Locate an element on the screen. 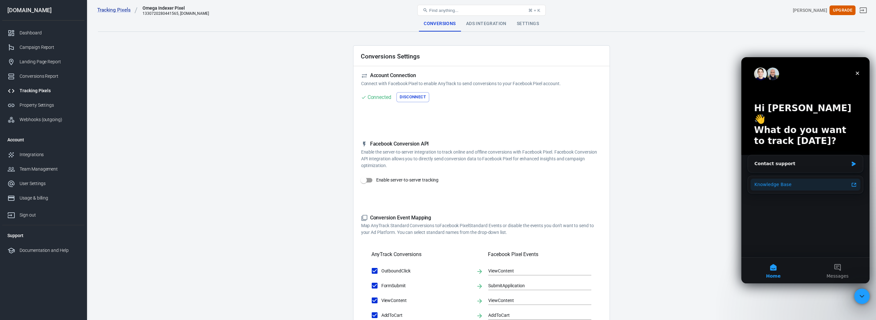 Image resolution: width=876 pixels, height=320 pixels. a: Landing Page Report is located at coordinates (43, 62).